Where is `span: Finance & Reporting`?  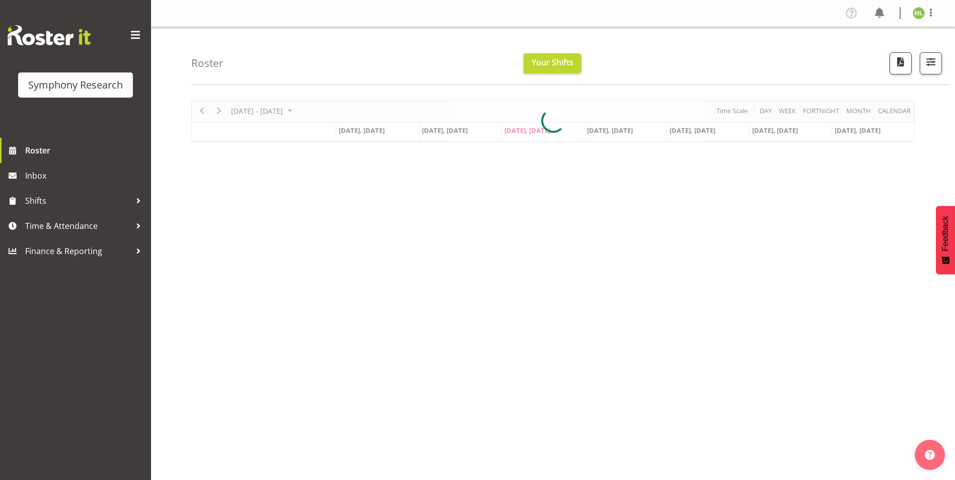
span: Finance & Reporting is located at coordinates (78, 251).